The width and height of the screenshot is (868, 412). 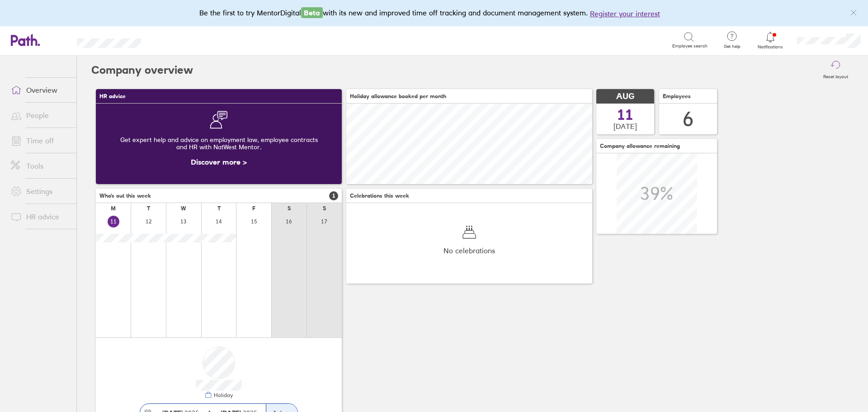 I want to click on a: Overview, so click(x=40, y=90).